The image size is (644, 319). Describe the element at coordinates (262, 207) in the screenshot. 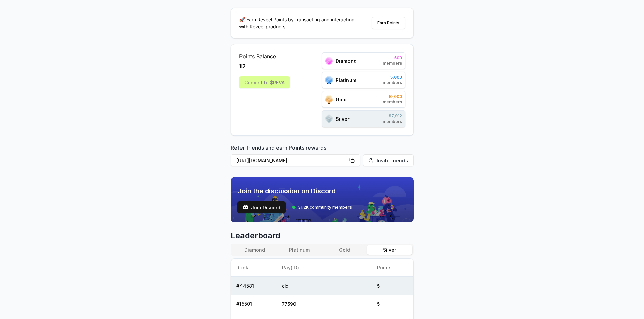

I see `a: testJoin Discord` at that location.